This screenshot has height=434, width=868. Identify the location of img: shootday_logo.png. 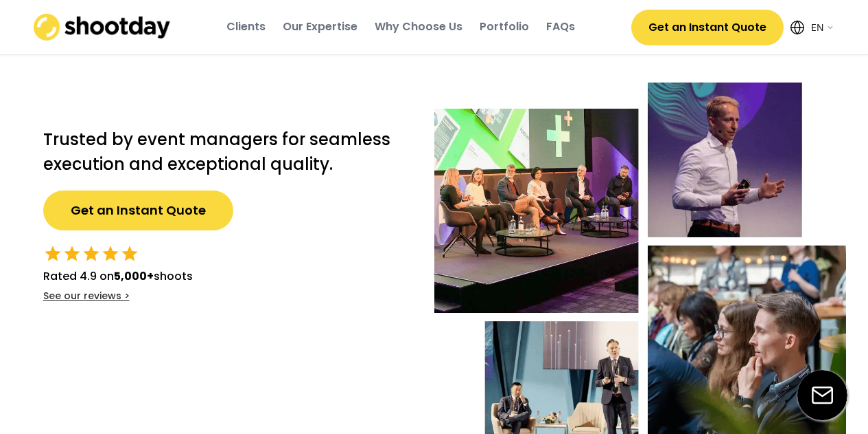
(102, 26).